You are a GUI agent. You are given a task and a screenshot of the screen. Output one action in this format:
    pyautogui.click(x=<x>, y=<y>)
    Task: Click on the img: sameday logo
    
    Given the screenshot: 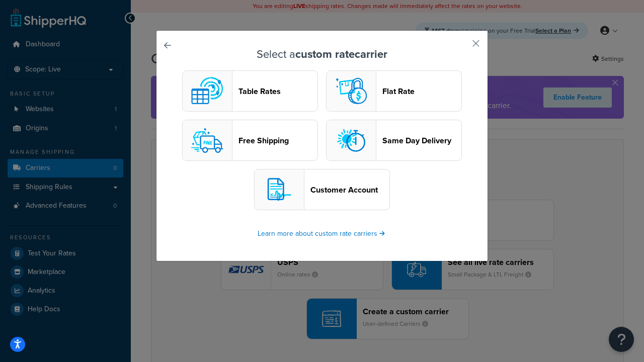 What is the action you would take?
    pyautogui.click(x=351, y=140)
    